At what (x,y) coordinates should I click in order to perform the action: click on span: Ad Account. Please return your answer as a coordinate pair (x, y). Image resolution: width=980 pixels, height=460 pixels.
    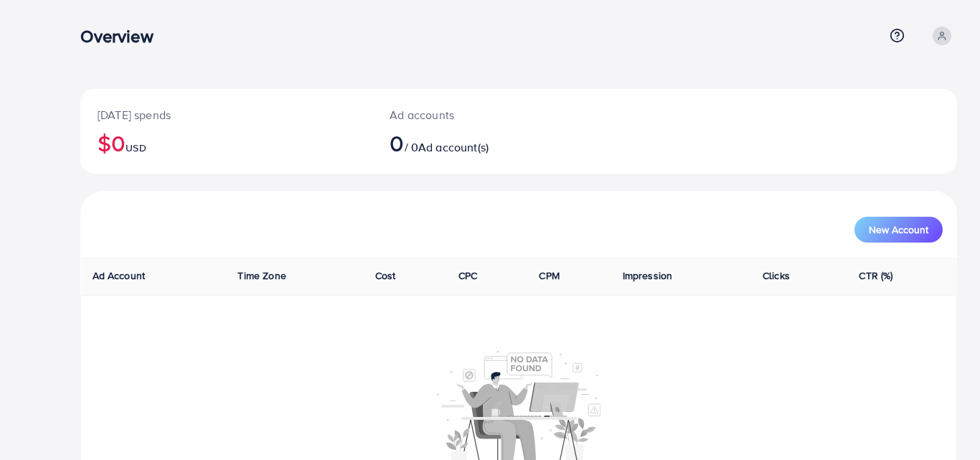
    Looking at the image, I should click on (119, 275).